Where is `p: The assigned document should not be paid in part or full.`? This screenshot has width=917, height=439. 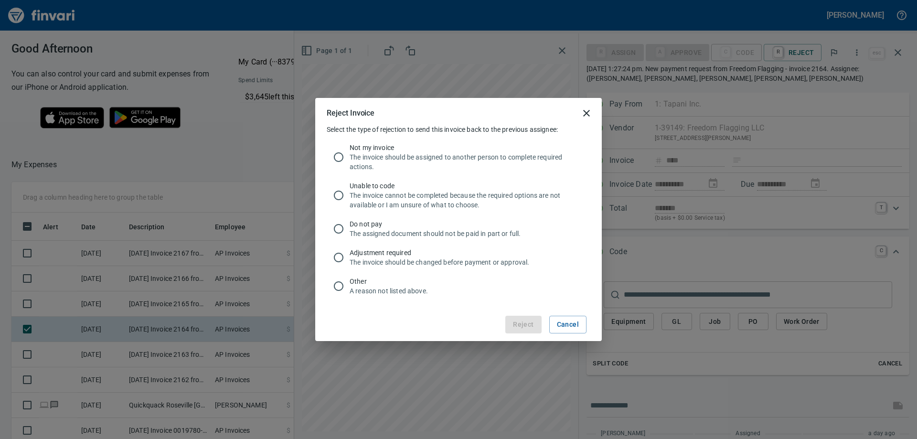 p: The assigned document should not be paid in part or full. is located at coordinates (466, 234).